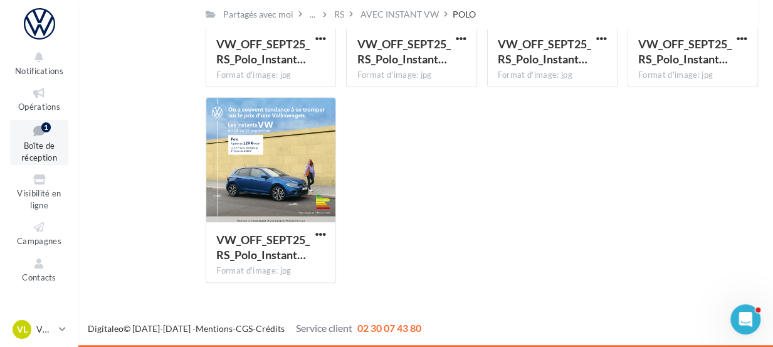  What do you see at coordinates (464, 14) in the screenshot?
I see `div: POLO` at bounding box center [464, 14].